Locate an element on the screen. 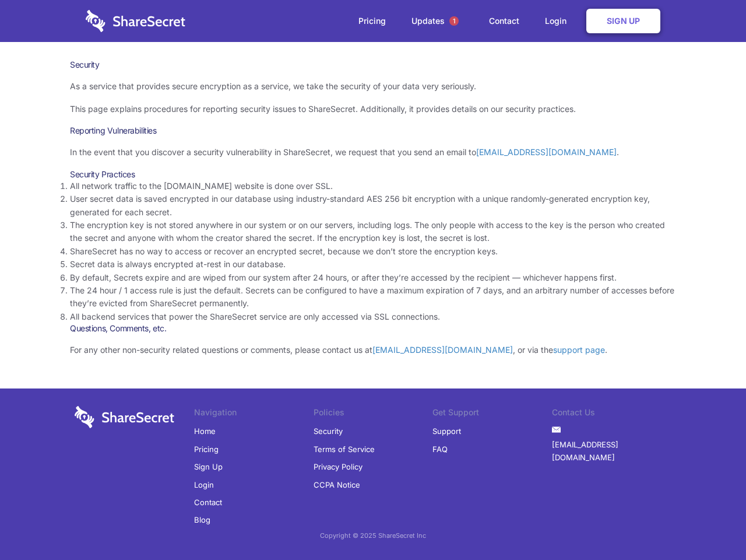 Image resolution: width=746 pixels, height=560 pixels. a: Security is located at coordinates (328, 431).